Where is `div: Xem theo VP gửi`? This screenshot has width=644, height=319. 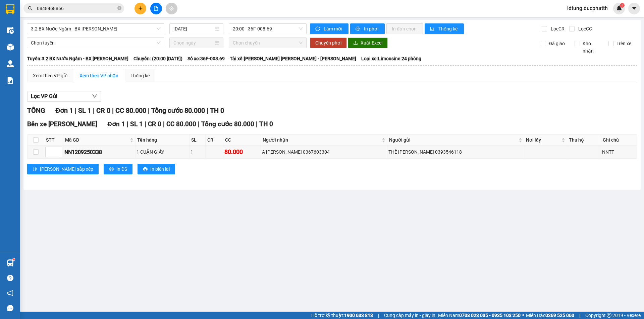 div: Xem theo VP gửi is located at coordinates (50, 76).